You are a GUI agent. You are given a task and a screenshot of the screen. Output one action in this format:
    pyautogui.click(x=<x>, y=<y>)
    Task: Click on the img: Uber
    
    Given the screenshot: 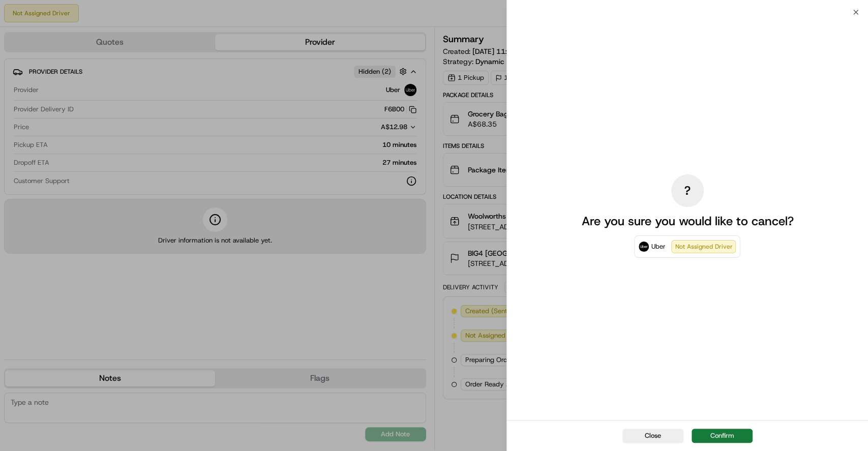 What is the action you would take?
    pyautogui.click(x=644, y=247)
    